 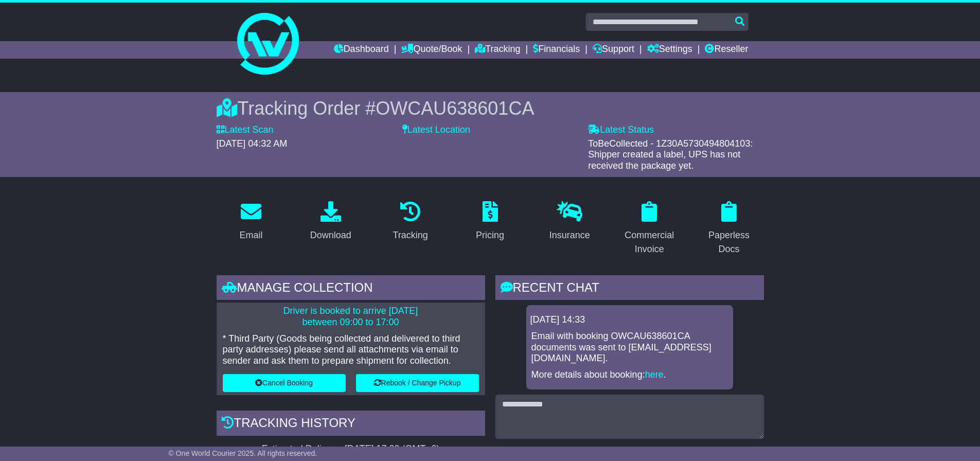 What do you see at coordinates (490, 222) in the screenshot?
I see `a: Pricing` at bounding box center [490, 222].